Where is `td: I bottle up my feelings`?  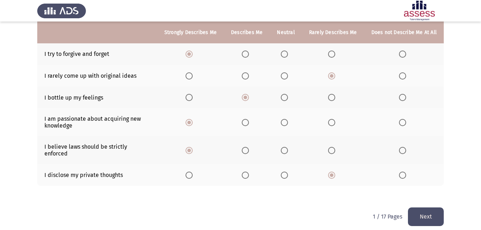 td: I bottle up my feelings is located at coordinates (97, 97).